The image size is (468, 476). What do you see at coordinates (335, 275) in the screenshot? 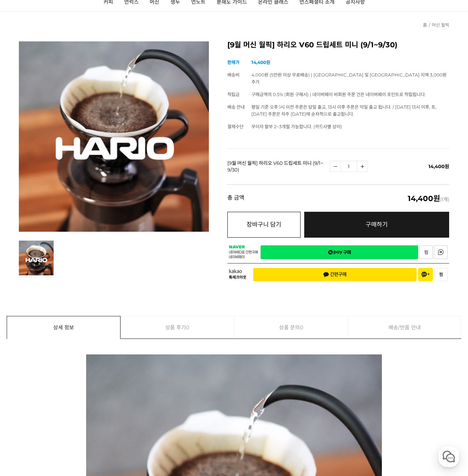
I see `button: 간편구매` at bounding box center [335, 275].